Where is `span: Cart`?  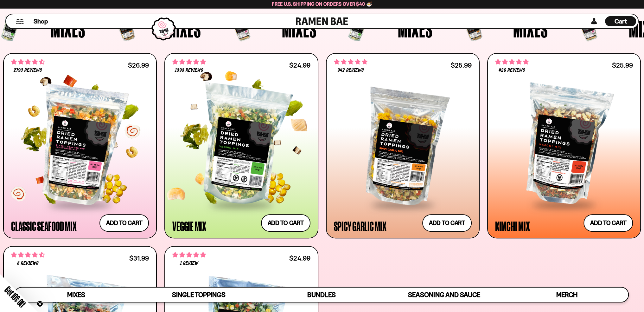 span: Cart is located at coordinates (621, 21).